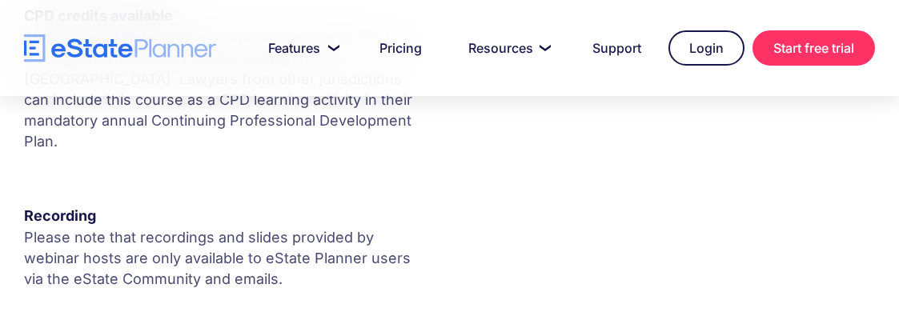 The image size is (899, 332). I want to click on a: Pricing, so click(400, 48).